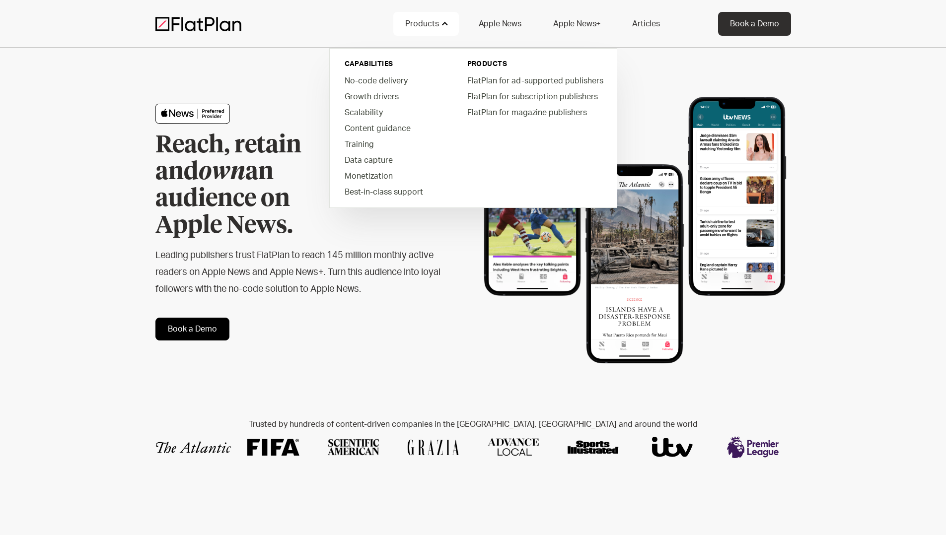 Image resolution: width=946 pixels, height=535 pixels. I want to click on div: PRODUCTS, so click(534, 64).